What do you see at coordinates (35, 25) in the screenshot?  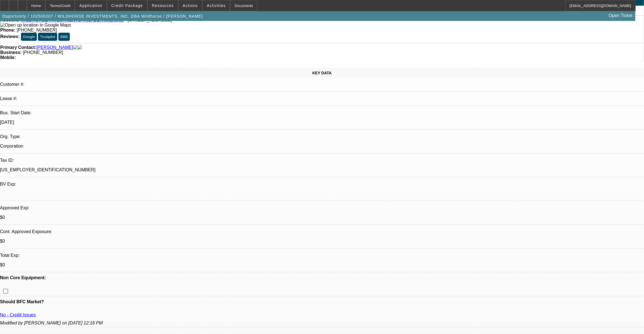 I see `img: Open up location in Google Maps` at bounding box center [35, 25].